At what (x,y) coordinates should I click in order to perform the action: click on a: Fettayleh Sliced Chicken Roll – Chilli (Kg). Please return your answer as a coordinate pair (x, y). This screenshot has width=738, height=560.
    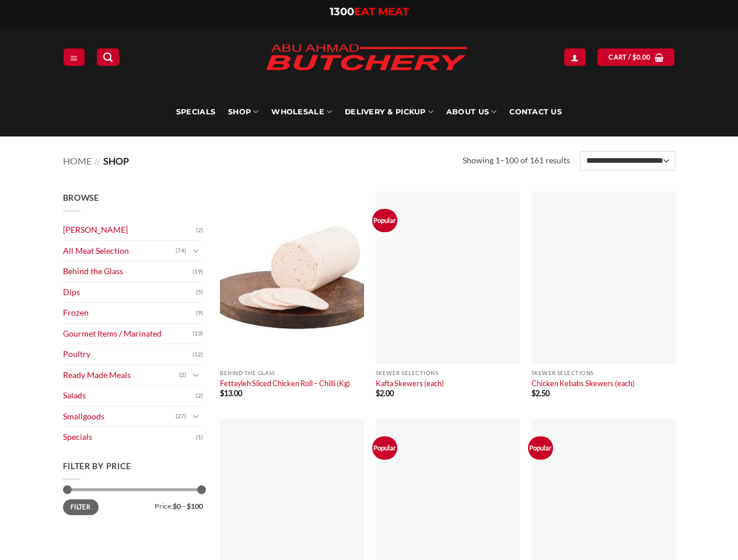
    Looking at the image, I should click on (285, 383).